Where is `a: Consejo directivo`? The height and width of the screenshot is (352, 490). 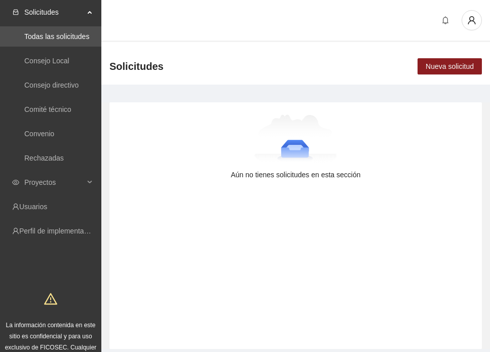
a: Consejo directivo is located at coordinates (51, 85).